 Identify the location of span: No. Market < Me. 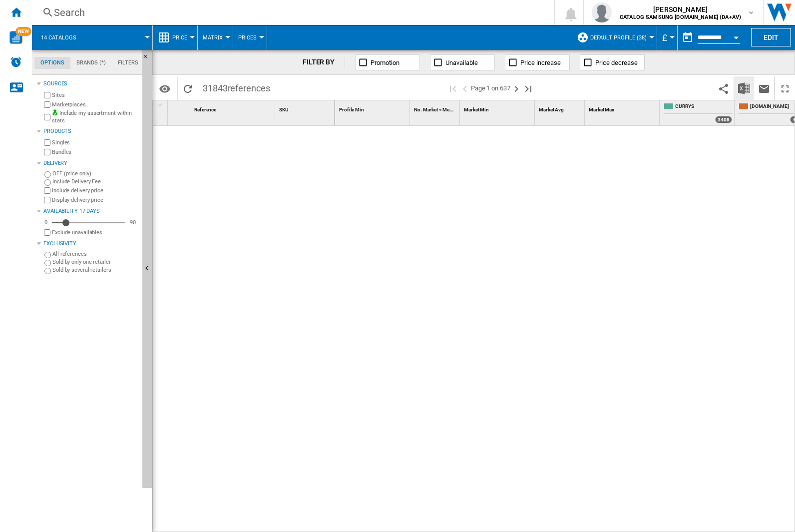
(432, 110).